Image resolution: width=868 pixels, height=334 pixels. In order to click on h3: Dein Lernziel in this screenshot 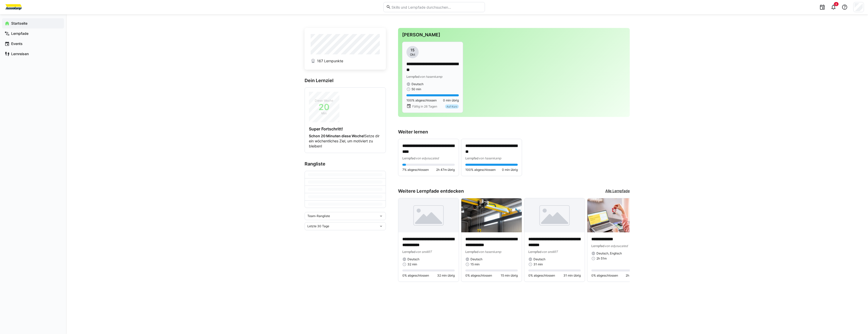, I will do `click(345, 80)`.